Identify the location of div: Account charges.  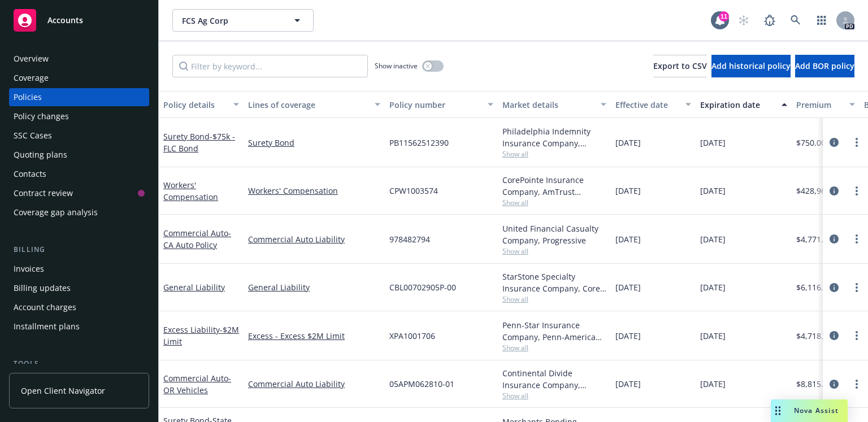
(44, 307).